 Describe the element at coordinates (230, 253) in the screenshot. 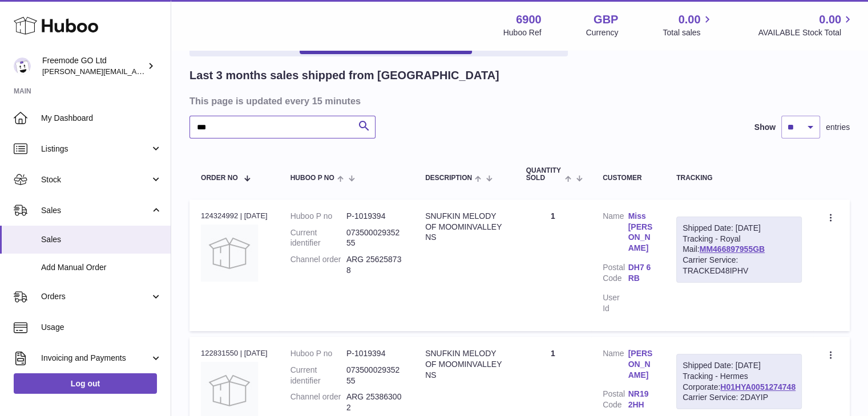

I see `img: no-photo.jpg` at that location.